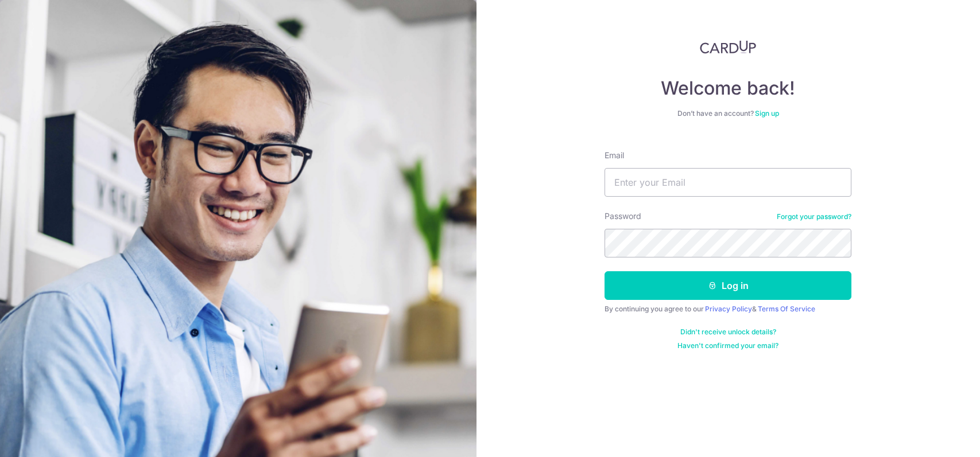 This screenshot has width=980, height=457. I want to click on a: Privacy Policy, so click(728, 308).